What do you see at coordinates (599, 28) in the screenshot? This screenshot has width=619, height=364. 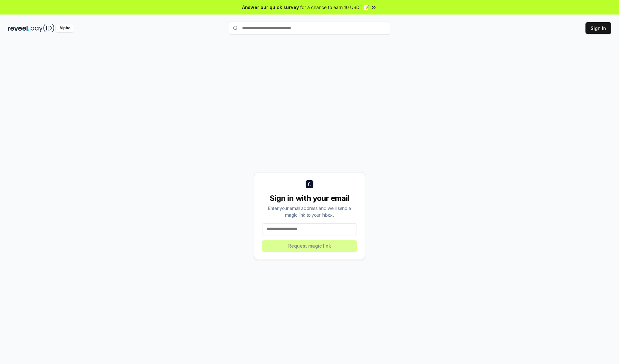 I see `button: Sign In` at bounding box center [599, 28].